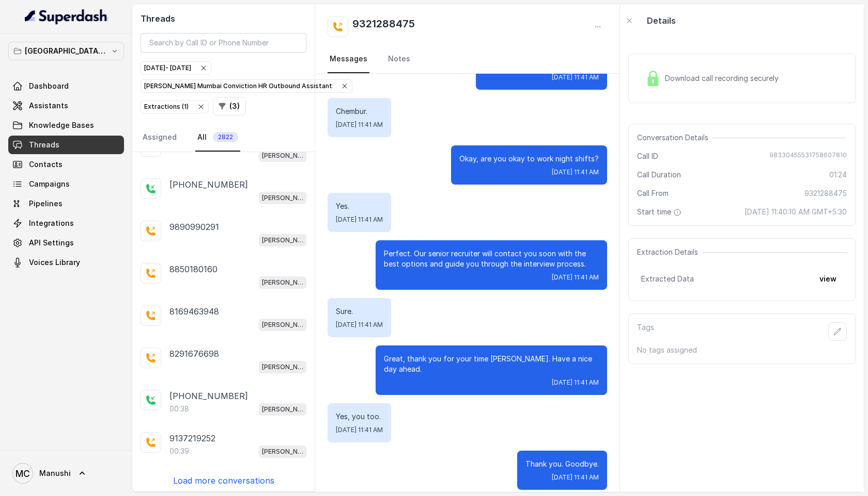 The height and width of the screenshot is (496, 868). I want to click on span: Contacts, so click(45, 165).